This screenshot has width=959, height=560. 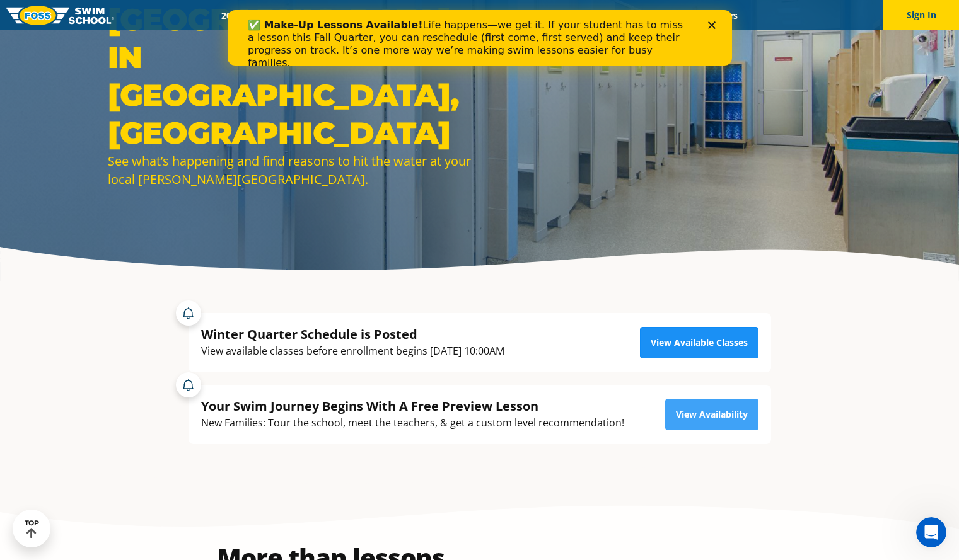 I want to click on div: Your Swim Journey Begins With A Free Preview Lesson, so click(x=412, y=405).